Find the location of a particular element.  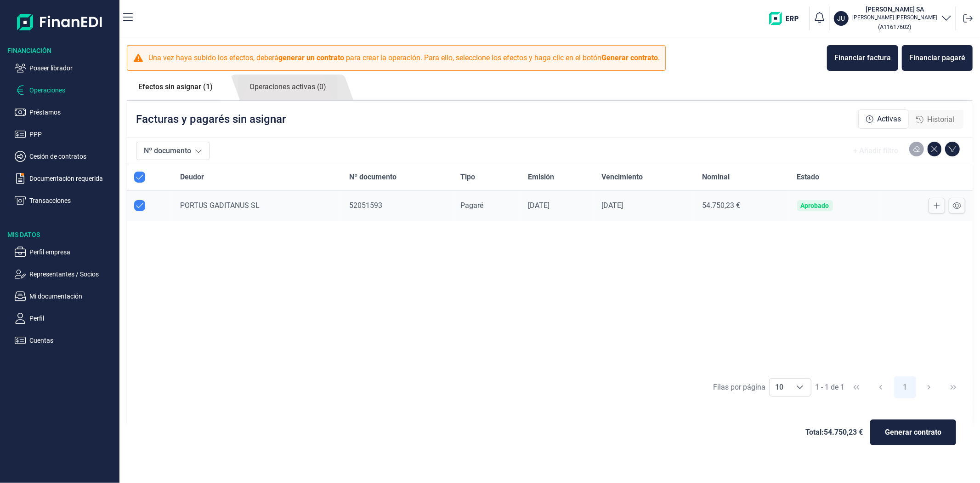

div: Financiar pagaré is located at coordinates (938, 58).